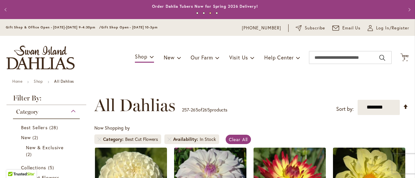 The image size is (415, 178). What do you see at coordinates (203, 13) in the screenshot?
I see `button: 2 of 4` at bounding box center [203, 13].